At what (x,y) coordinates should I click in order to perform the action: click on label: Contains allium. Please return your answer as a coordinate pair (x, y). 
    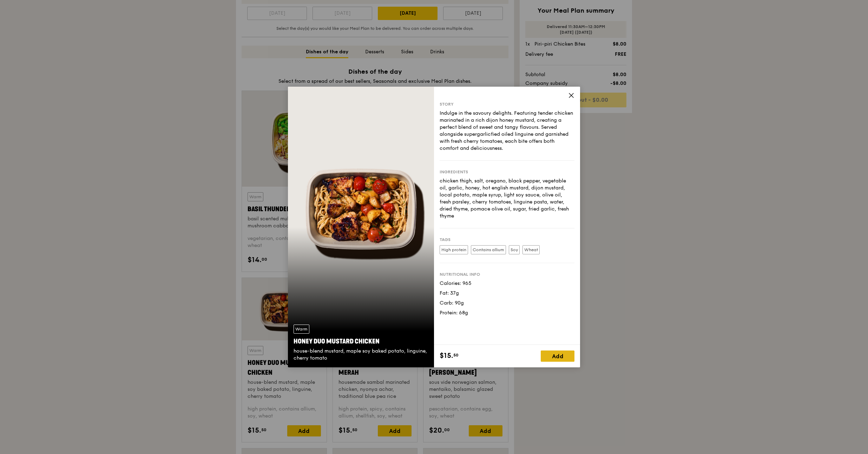
    Looking at the image, I should click on (488, 250).